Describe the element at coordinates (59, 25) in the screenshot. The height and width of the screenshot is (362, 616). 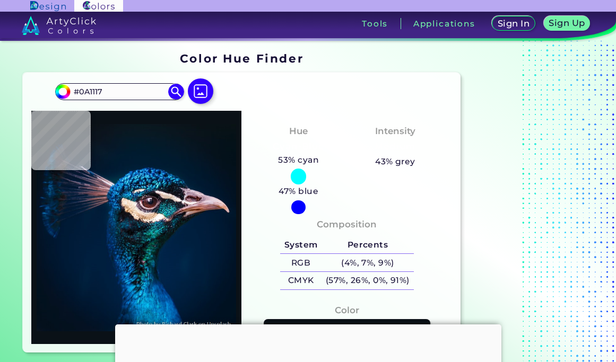
I see `img: logo_artyclick_colors_white.svg` at that location.